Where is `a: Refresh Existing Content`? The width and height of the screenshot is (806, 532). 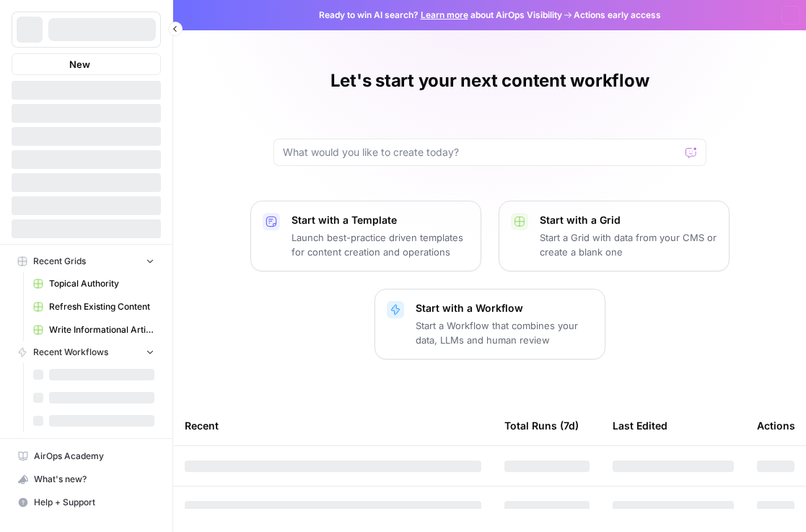
a: Refresh Existing Content is located at coordinates (94, 307).